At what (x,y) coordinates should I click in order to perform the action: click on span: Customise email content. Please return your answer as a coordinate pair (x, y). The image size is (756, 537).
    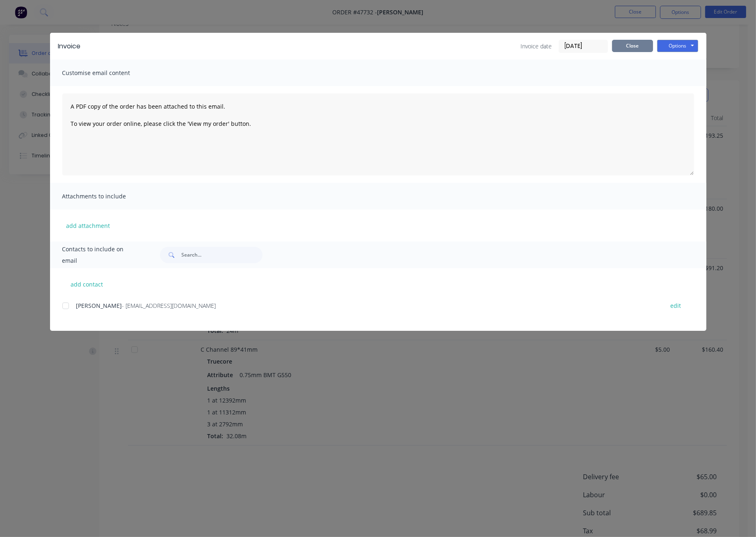
    Looking at the image, I should click on (108, 73).